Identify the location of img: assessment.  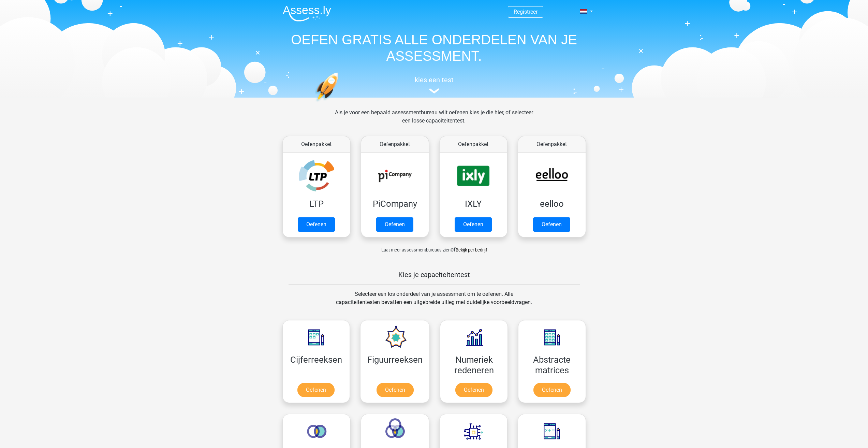
(434, 91).